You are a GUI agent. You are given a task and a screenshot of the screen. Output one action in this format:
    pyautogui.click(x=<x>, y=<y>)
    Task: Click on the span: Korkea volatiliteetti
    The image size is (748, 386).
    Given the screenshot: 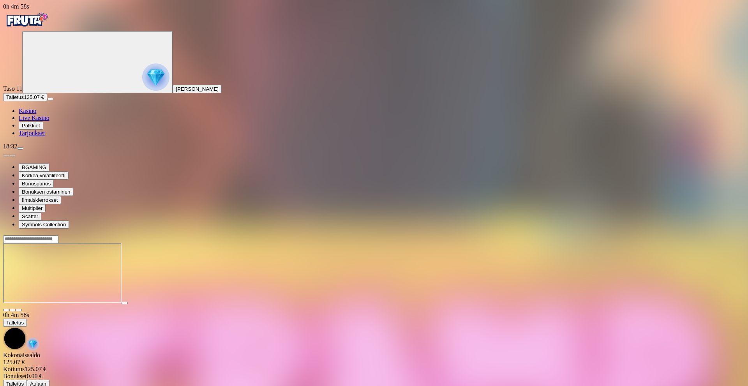 What is the action you would take?
    pyautogui.click(x=44, y=175)
    